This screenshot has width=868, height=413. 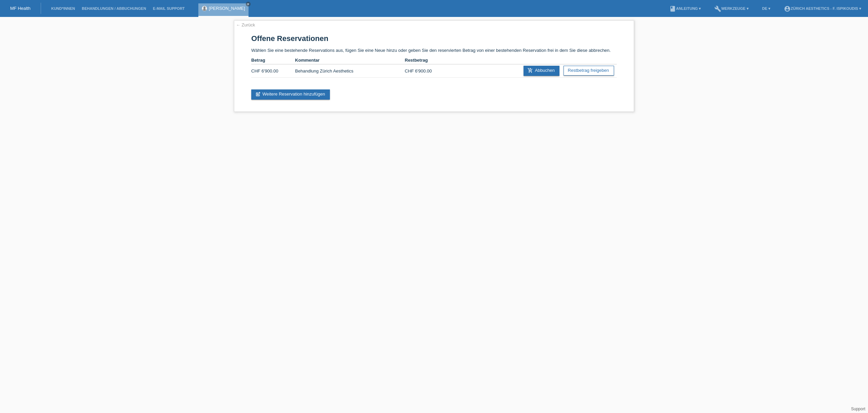 What do you see at coordinates (731, 9) in the screenshot?
I see `a: buildWerkzeuge ▾` at bounding box center [731, 9].